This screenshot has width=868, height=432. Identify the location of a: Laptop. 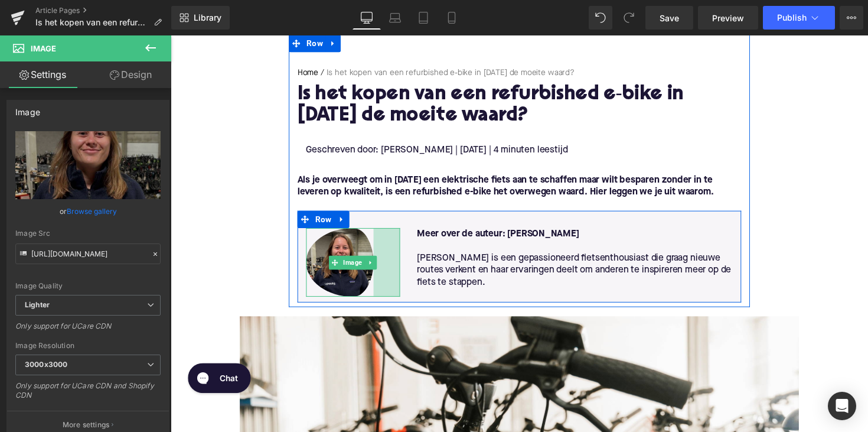
(395, 18).